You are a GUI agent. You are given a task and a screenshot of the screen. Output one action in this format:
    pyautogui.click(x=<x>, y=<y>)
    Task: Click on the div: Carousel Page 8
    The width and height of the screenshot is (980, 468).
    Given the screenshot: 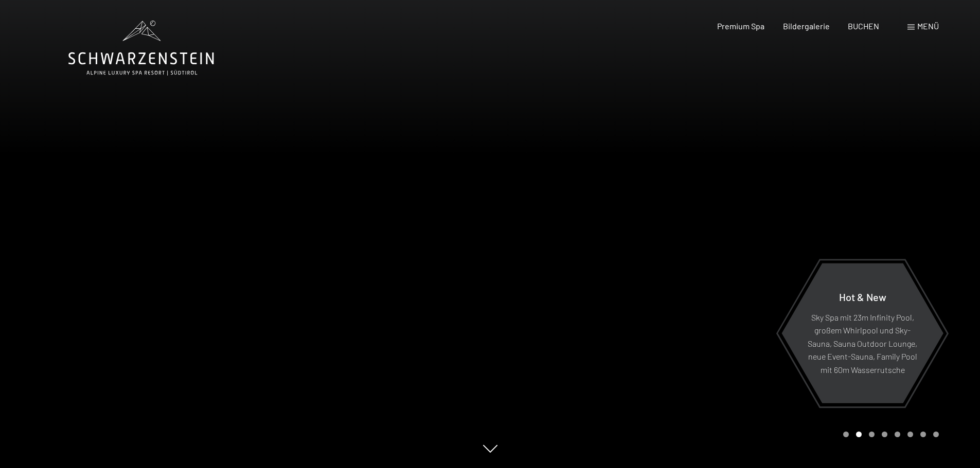 What is the action you would take?
    pyautogui.click(x=936, y=434)
    